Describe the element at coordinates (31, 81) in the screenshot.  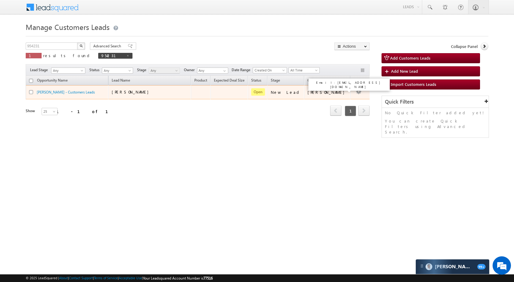
I see `input: Check all records` at that location.